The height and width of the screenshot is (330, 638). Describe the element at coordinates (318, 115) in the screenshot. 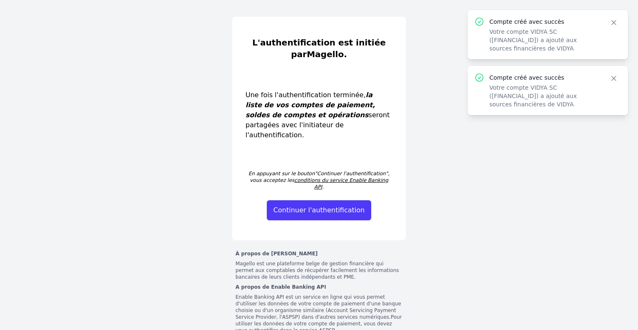

I see `span: Une fois l'authentification terminée, seront partagées avec l'initiateur de l'authentification.` at that location.